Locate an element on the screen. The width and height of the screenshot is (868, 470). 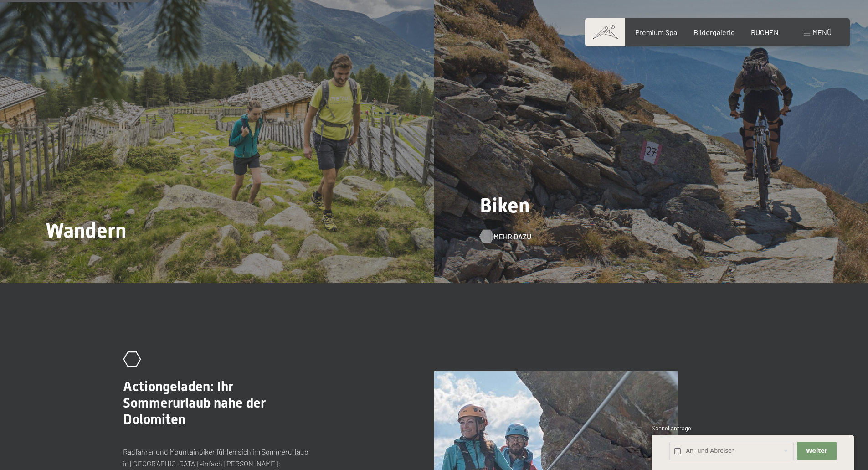
a: Mehr dazu is located at coordinates (501, 236).